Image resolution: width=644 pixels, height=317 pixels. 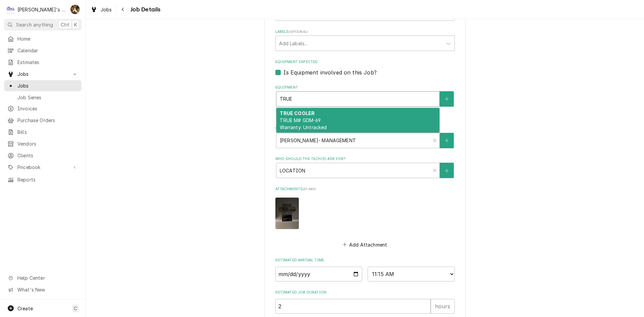 I want to click on span: Vendors, so click(x=48, y=143).